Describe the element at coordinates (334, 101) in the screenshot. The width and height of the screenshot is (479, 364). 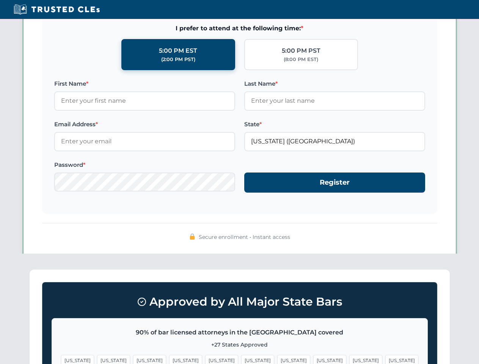
I see `input: Enter your last name` at that location.